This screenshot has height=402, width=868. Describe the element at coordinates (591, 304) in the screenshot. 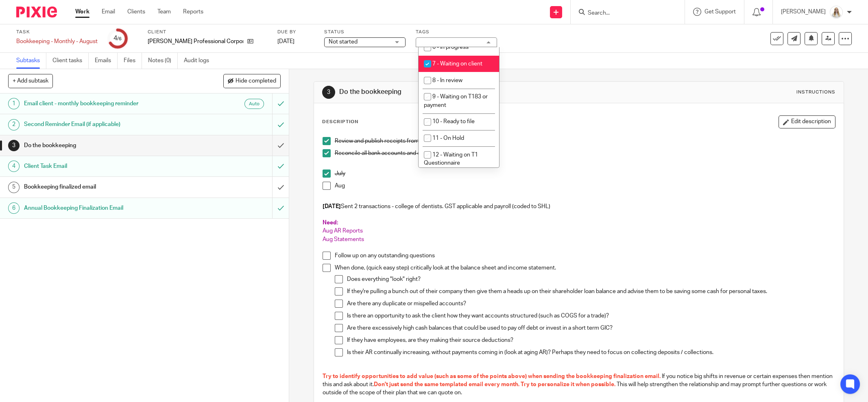

I see `p: Are there any duplicate or mispelled accounts?` at that location.